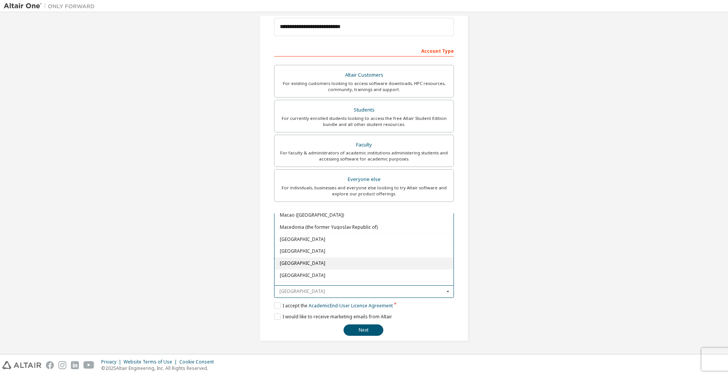 This screenshot has height=376, width=728. What do you see at coordinates (333, 316) in the screenshot?
I see `label: I would like to receive marketing emails from Altair` at bounding box center [333, 316].